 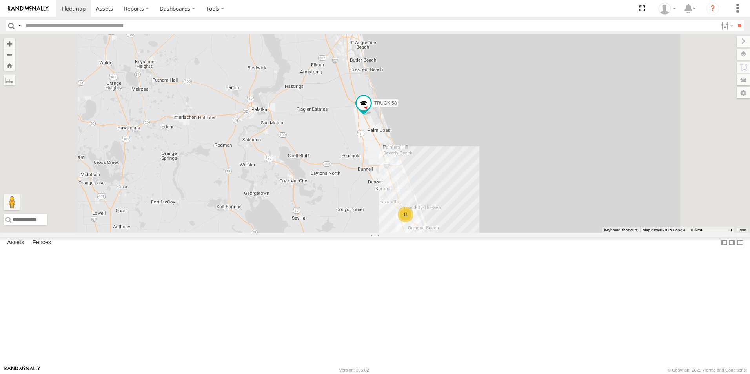 I want to click on button: Keyboard shortcuts, so click(x=621, y=230).